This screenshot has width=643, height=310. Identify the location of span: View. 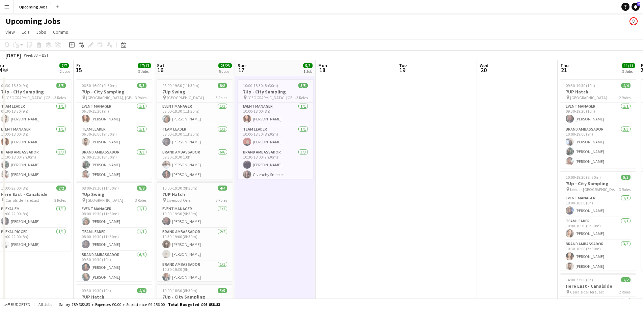
(10, 32).